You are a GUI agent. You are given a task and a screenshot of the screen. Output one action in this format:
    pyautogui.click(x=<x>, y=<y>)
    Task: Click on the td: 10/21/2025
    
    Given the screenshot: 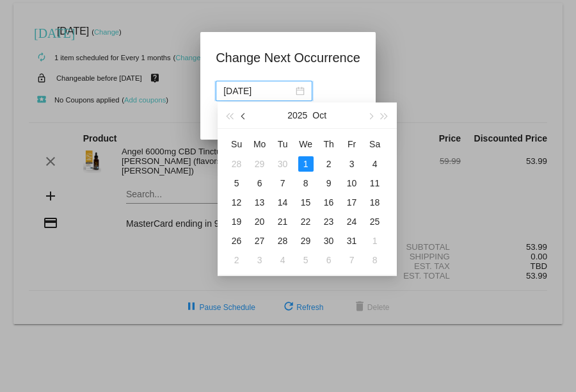 What is the action you would take?
    pyautogui.click(x=283, y=222)
    